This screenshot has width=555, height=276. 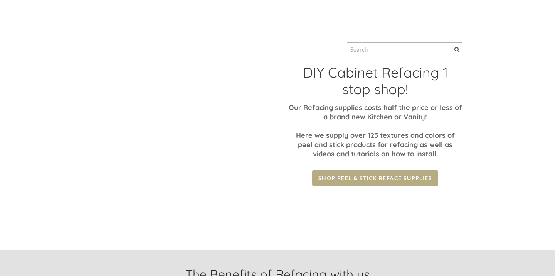 I want to click on font: Here we supply over 125 textures and colors of peel and stick products for refacing as well as vi..., so click(x=375, y=144).